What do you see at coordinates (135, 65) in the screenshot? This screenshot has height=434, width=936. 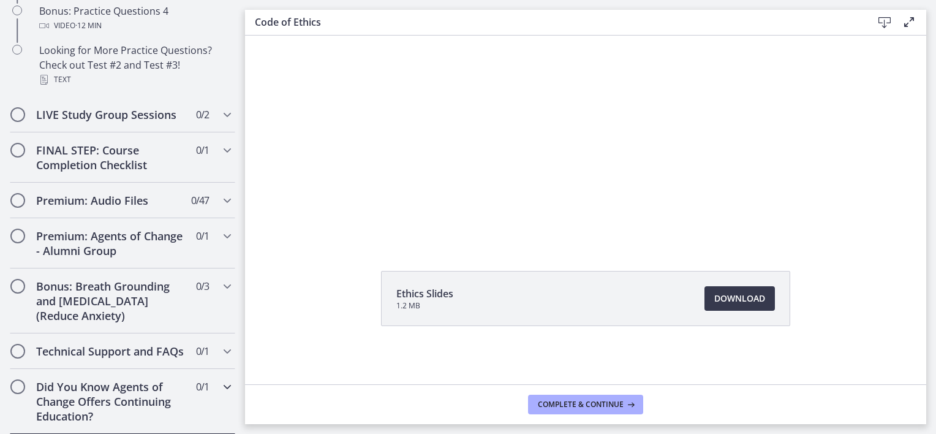 I see `div: Looking for More Practice Questions? Check out Test #2 and Test #3!` at bounding box center [135, 65].